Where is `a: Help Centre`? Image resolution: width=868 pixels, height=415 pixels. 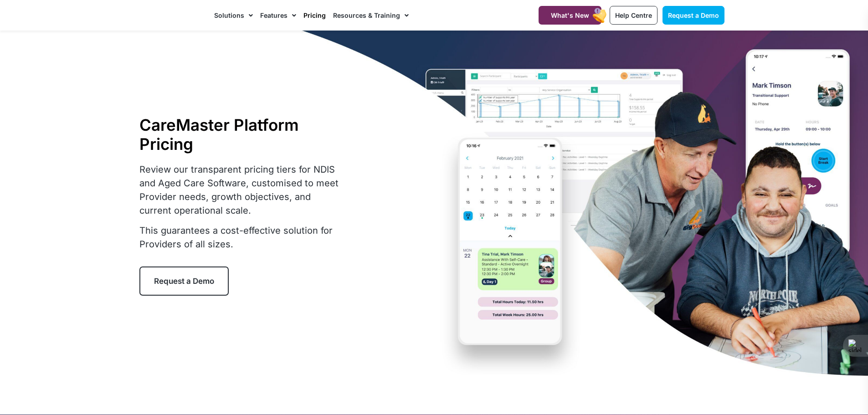
a: Help Centre is located at coordinates (633, 15).